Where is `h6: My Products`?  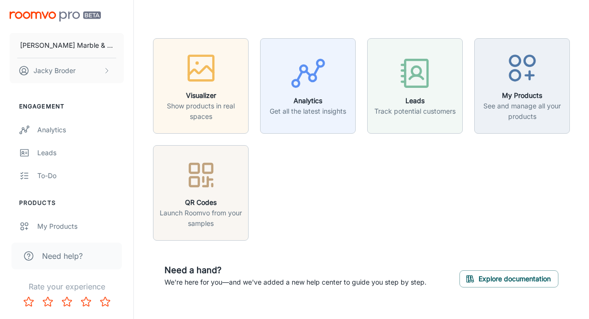 h6: My Products is located at coordinates (522, 96).